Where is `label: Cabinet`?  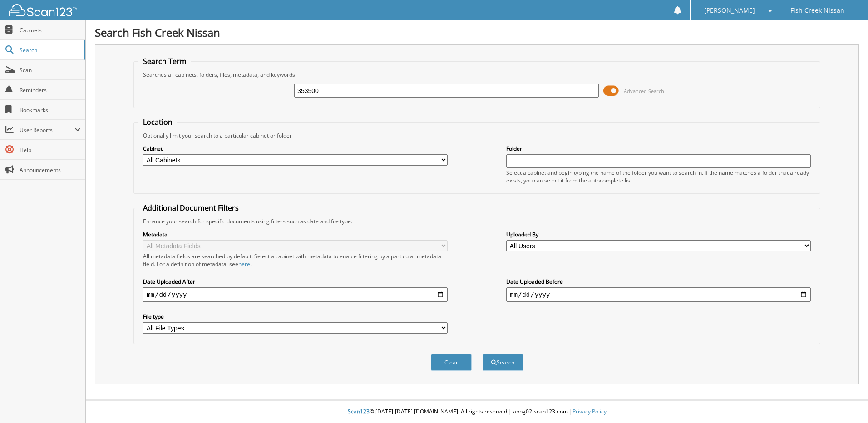 label: Cabinet is located at coordinates (295, 149).